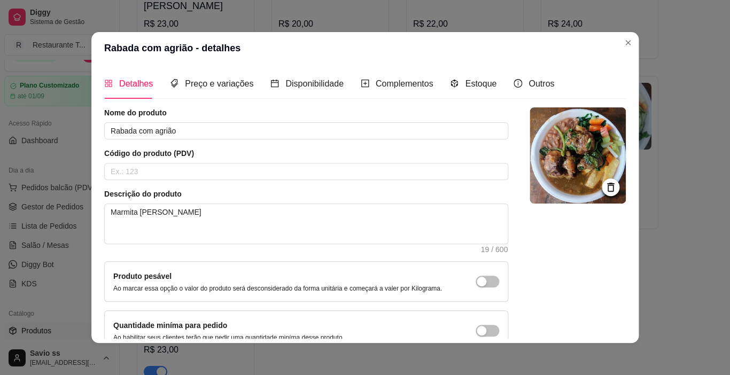  I want to click on p: Ao habilitar seus clientes terão que pedir uma quantidade miníma desse produto., so click(229, 338).